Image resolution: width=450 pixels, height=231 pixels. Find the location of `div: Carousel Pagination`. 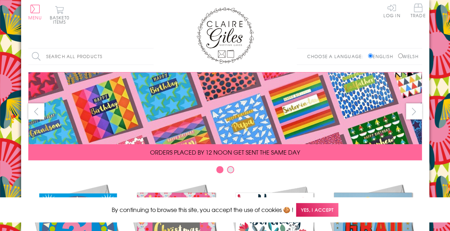

div: Carousel Pagination is located at coordinates (225, 171).